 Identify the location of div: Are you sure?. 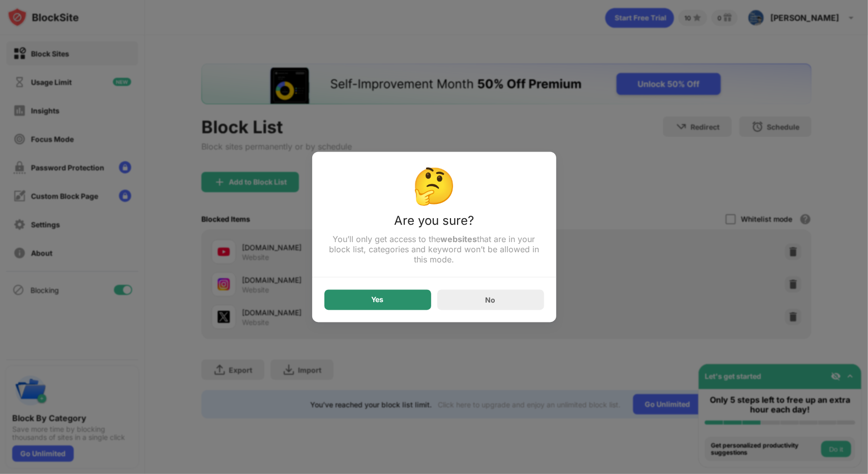
(434, 223).